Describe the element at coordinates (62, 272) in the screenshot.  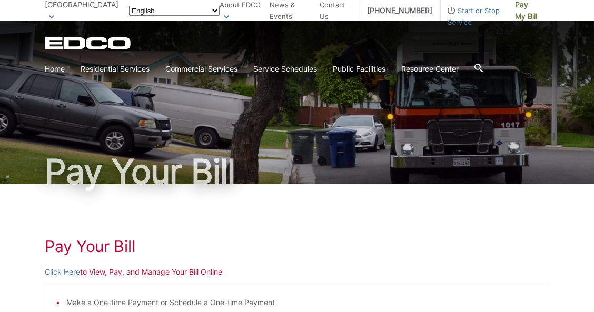
I see `a: Click Here` at that location.